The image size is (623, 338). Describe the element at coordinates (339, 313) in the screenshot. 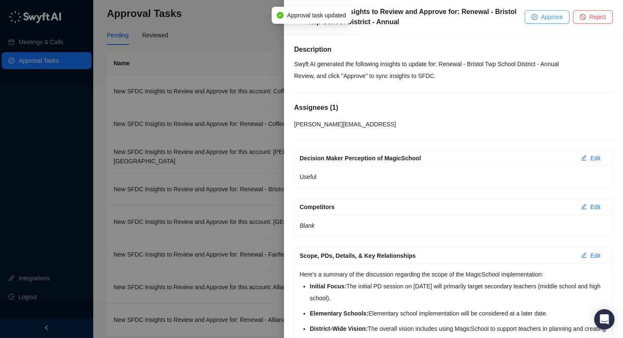

I see `strong: Elementary Schools:` at that location.